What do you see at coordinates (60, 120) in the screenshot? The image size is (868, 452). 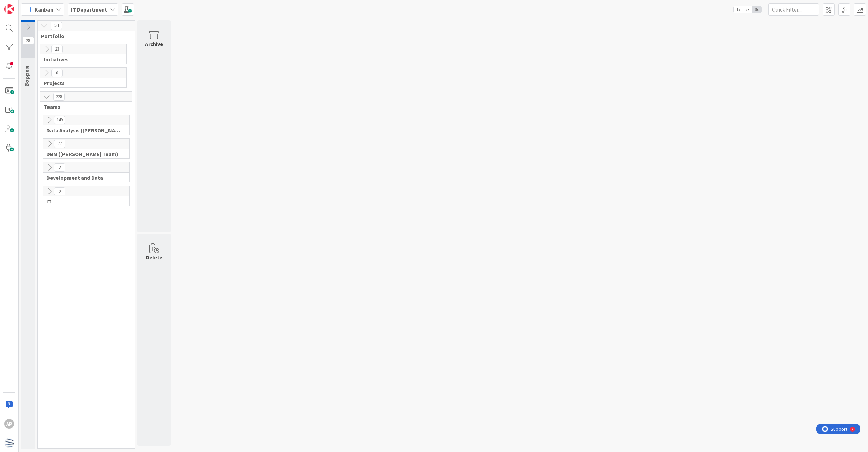 I see `span: 149` at bounding box center [60, 120].